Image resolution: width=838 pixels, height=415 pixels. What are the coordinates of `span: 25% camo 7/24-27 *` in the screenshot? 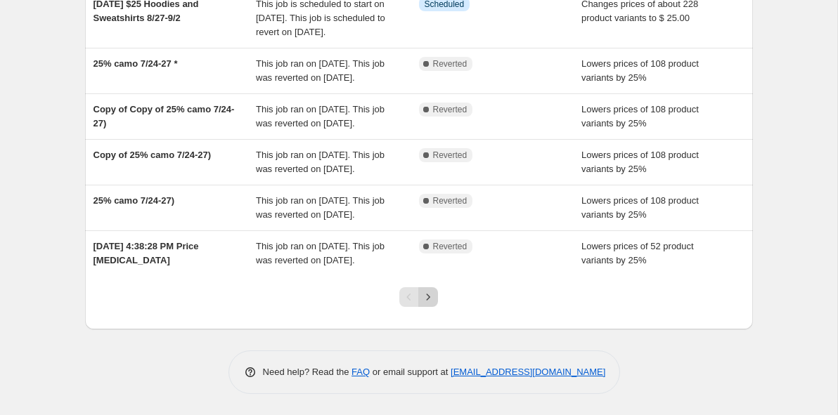 It's located at (136, 63).